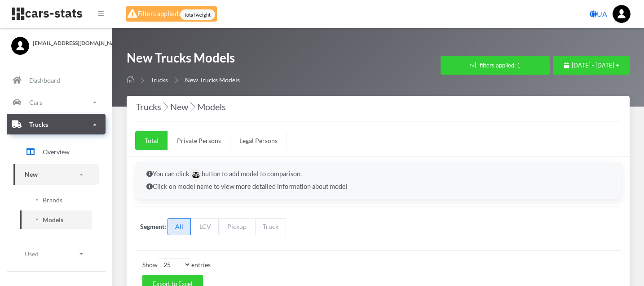 This screenshot has width=644, height=286. What do you see at coordinates (176, 265) in the screenshot?
I see `label: Show entries` at bounding box center [176, 265].